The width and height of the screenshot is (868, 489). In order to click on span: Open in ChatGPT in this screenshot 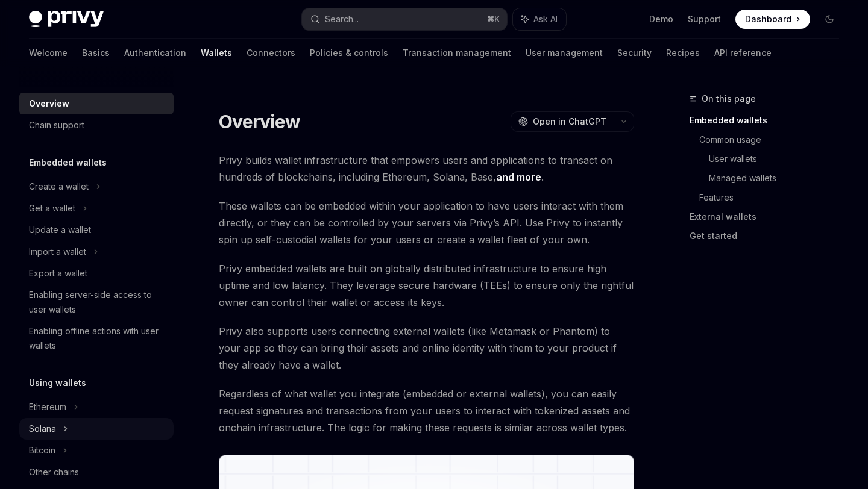, I will do `click(570, 122)`.